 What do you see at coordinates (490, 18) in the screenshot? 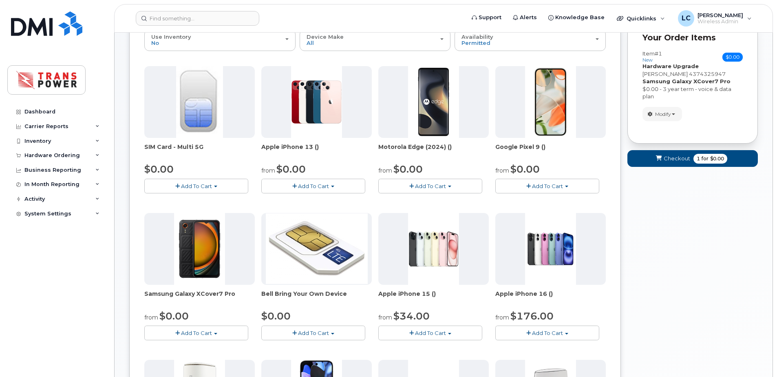
I see `span: Support` at bounding box center [490, 18].